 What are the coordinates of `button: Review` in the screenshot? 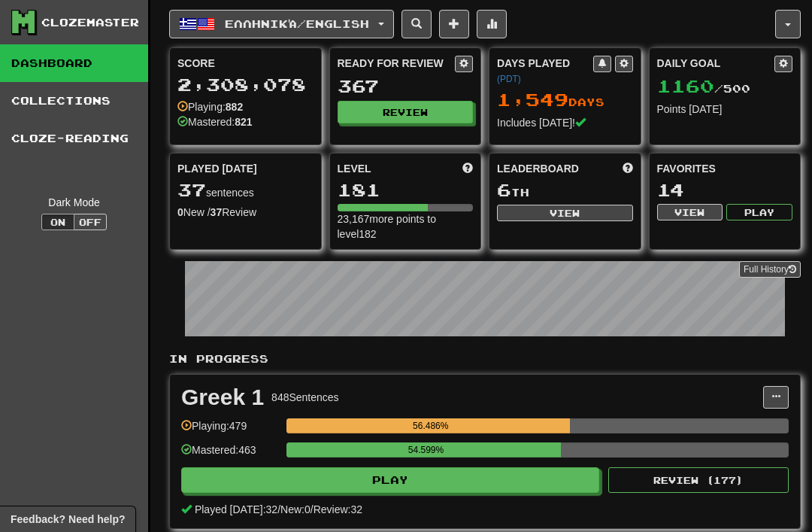 It's located at (406, 112).